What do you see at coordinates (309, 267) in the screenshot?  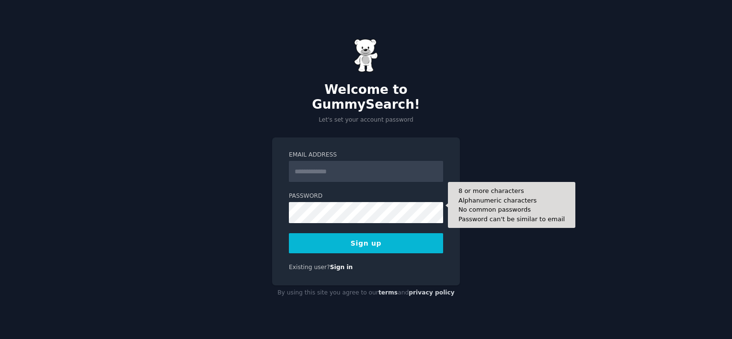 I see `span: Existing user?` at bounding box center [309, 267].